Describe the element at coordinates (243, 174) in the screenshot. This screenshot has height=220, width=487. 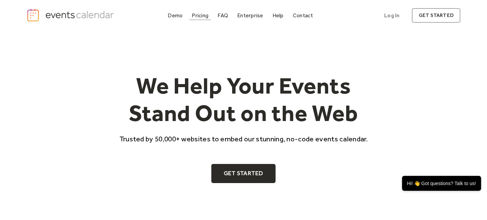
I see `a: Get Started` at that location.